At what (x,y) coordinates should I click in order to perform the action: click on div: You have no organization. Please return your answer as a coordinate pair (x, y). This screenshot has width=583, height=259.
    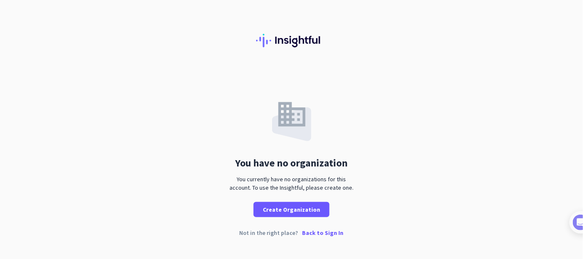
    Looking at the image, I should click on (292, 163).